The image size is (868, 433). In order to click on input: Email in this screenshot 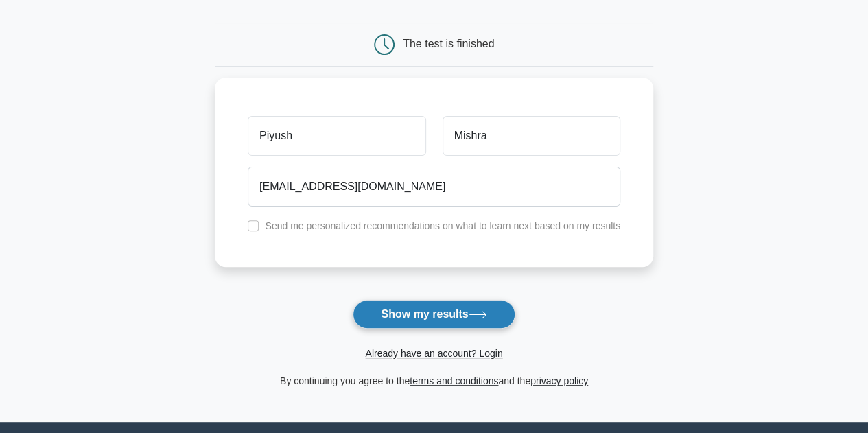, I will do `click(433, 186)`.